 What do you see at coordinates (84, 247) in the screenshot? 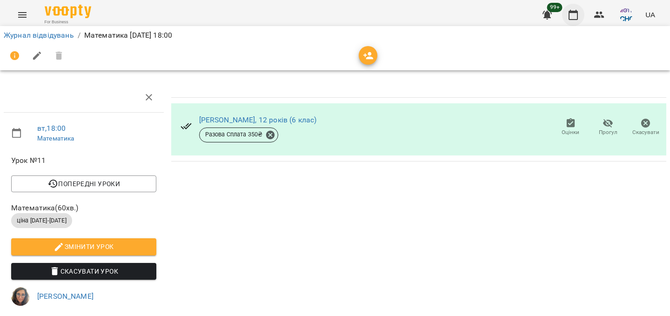
I see `button: Змінити урок` at bounding box center [84, 247].